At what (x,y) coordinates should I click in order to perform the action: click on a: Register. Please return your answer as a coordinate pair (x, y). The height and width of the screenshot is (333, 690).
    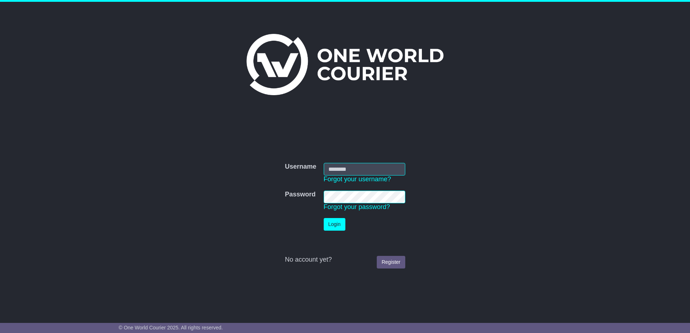
    Looking at the image, I should click on (391, 262).